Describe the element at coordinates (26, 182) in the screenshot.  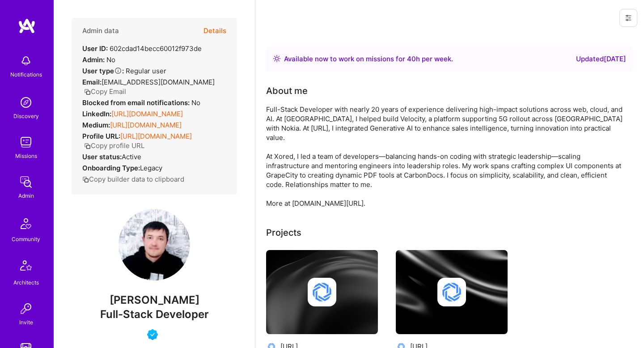
I see `img: admin teamwork` at that location.